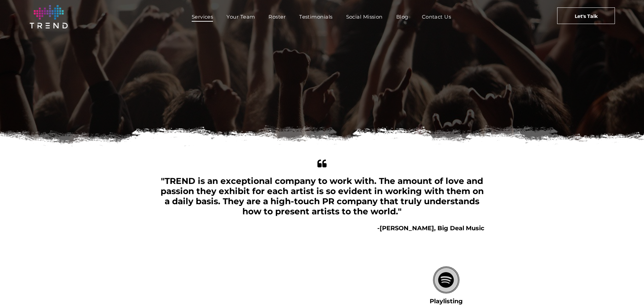  I want to click on a: Let's Talk, so click(586, 16).